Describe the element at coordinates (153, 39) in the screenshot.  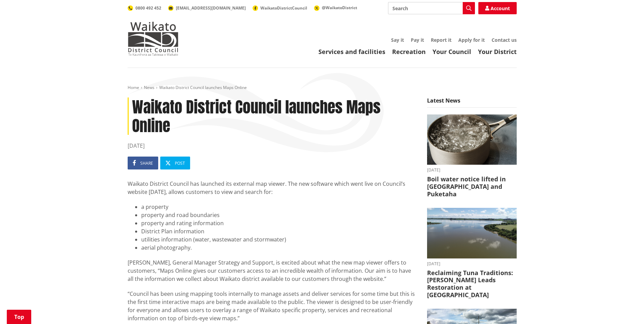
I see `img: Waikato District Council - Te Kaunihera aa Takiwaa o Waikato` at that location.